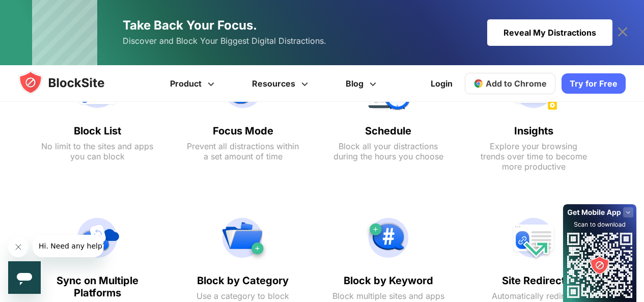  What do you see at coordinates (281, 84) in the screenshot?
I see `a: Resources` at bounding box center [281, 84].